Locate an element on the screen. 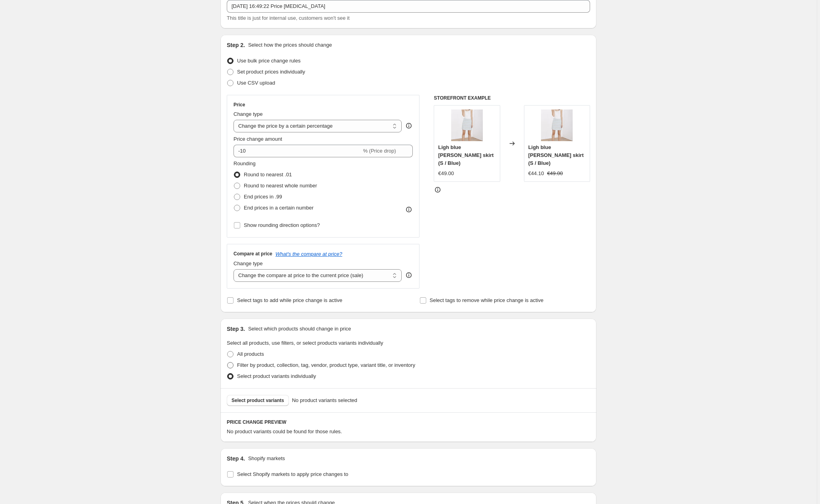 The width and height of the screenshot is (820, 504). span: % (Price drop) is located at coordinates (379, 150).